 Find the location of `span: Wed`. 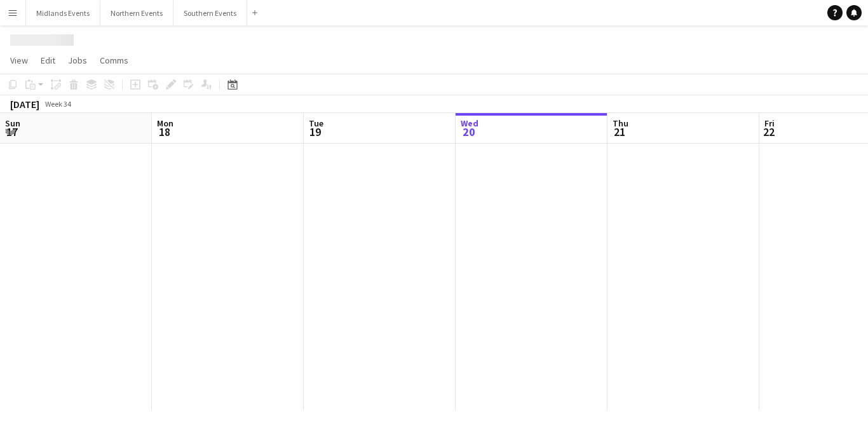

span: Wed is located at coordinates (469, 123).